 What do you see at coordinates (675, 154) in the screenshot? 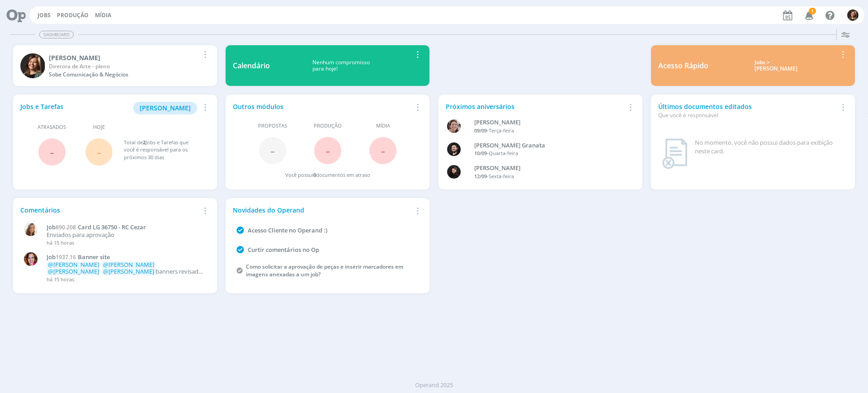
I see `img: dashboard_not_found.png` at bounding box center [675, 154].